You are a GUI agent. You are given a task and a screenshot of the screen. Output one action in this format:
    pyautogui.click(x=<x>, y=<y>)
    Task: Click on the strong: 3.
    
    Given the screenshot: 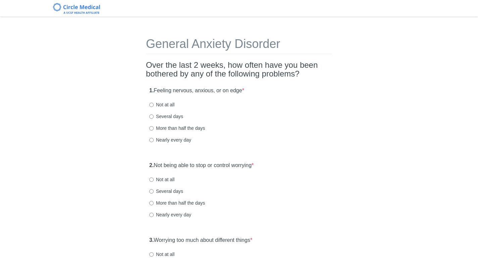 What is the action you would take?
    pyautogui.click(x=151, y=240)
    